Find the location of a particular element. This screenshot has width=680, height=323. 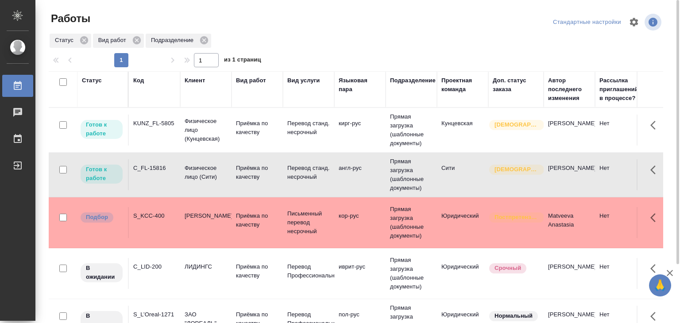

p: Срочный is located at coordinates (508, 268).